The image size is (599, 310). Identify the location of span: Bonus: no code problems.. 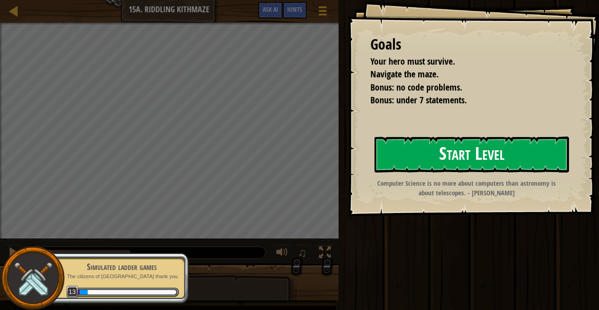
(416, 87).